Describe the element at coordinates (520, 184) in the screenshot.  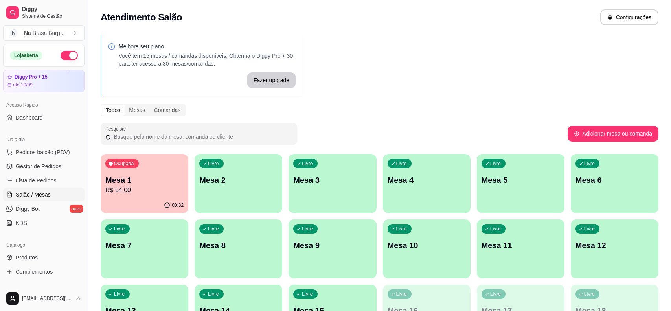
I see `button: LivreMesa 5` at that location.